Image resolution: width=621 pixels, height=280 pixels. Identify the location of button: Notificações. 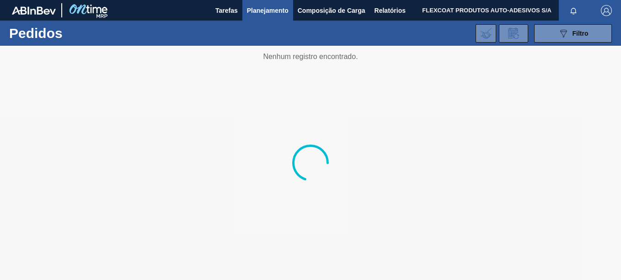
(574, 11).